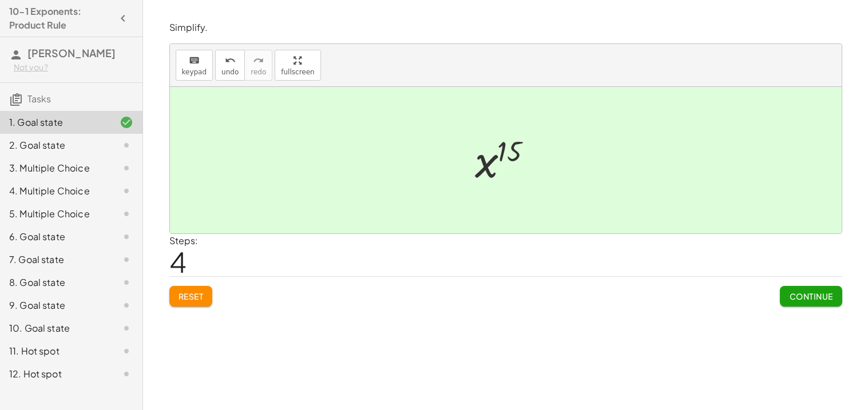 This screenshot has height=410, width=868. I want to click on button: Continue, so click(810, 296).